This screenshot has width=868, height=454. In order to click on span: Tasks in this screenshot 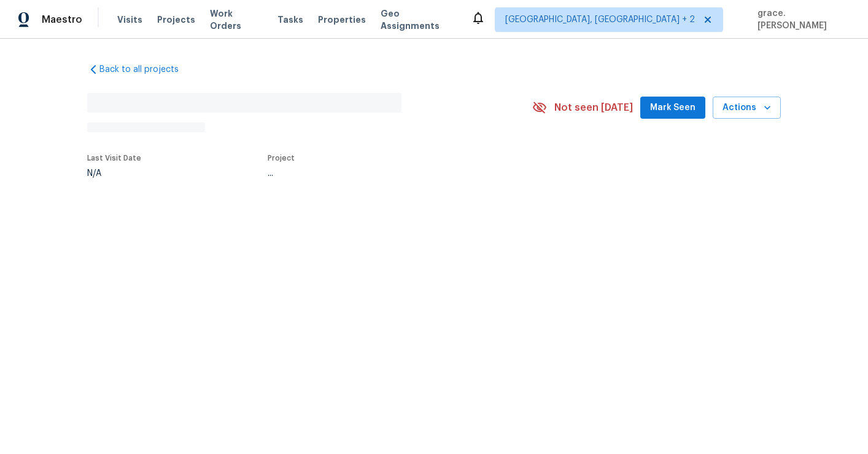, I will do `click(290, 20)`.